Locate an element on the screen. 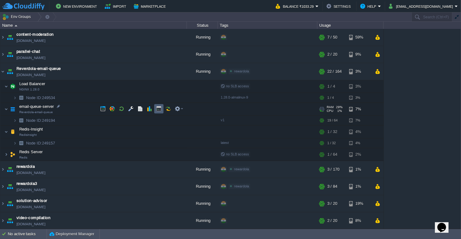 The image size is (461, 239). div: 1 / 64 is located at coordinates (333, 155).